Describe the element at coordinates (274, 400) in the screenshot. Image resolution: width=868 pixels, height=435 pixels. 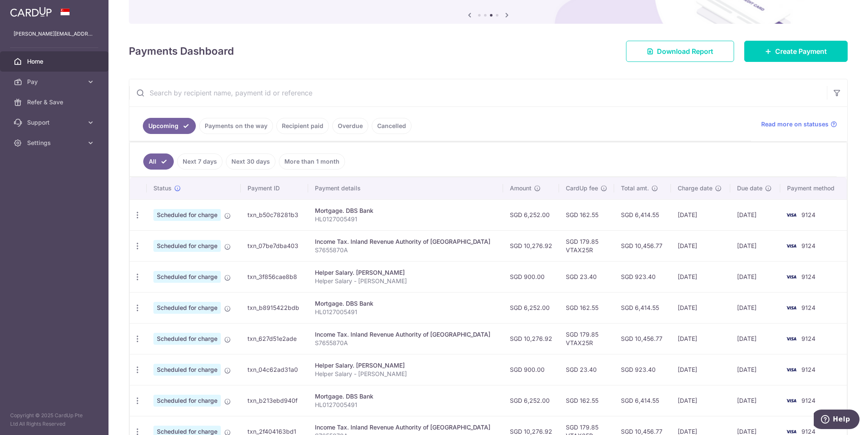
I see `td: txn_b213ebd940f` at that location.